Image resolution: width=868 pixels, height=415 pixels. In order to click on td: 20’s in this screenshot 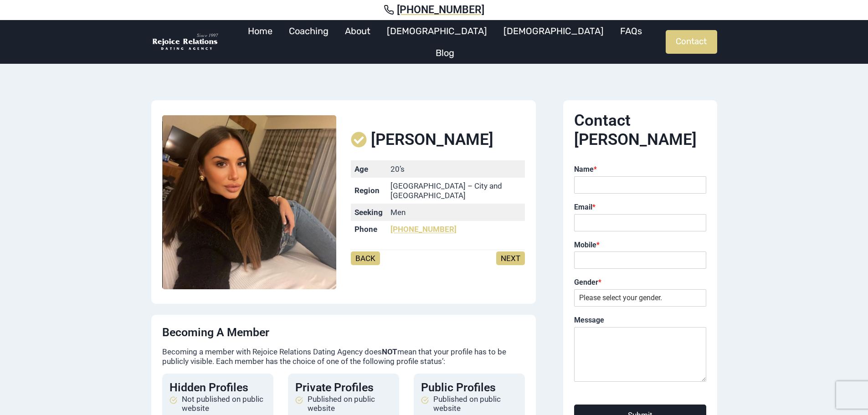, I will do `click(456, 169)`.